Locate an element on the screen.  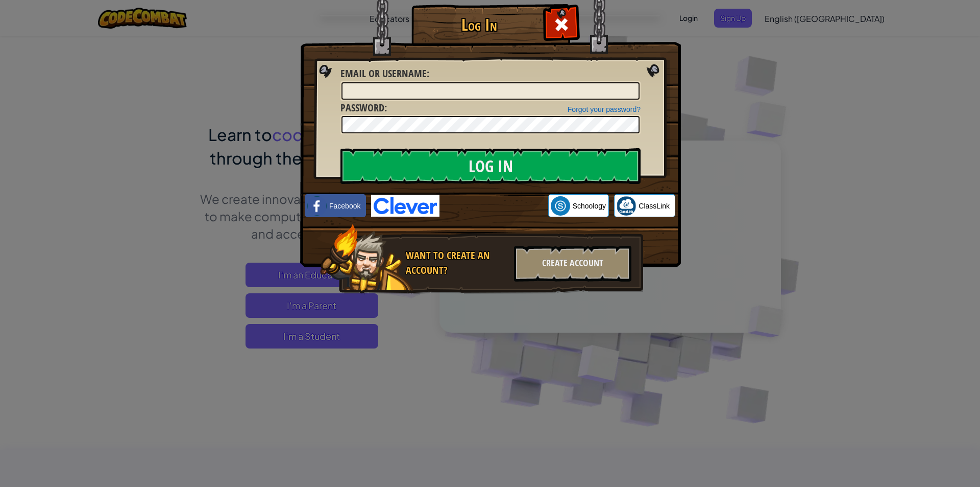
div: Create Account is located at coordinates (573, 264).